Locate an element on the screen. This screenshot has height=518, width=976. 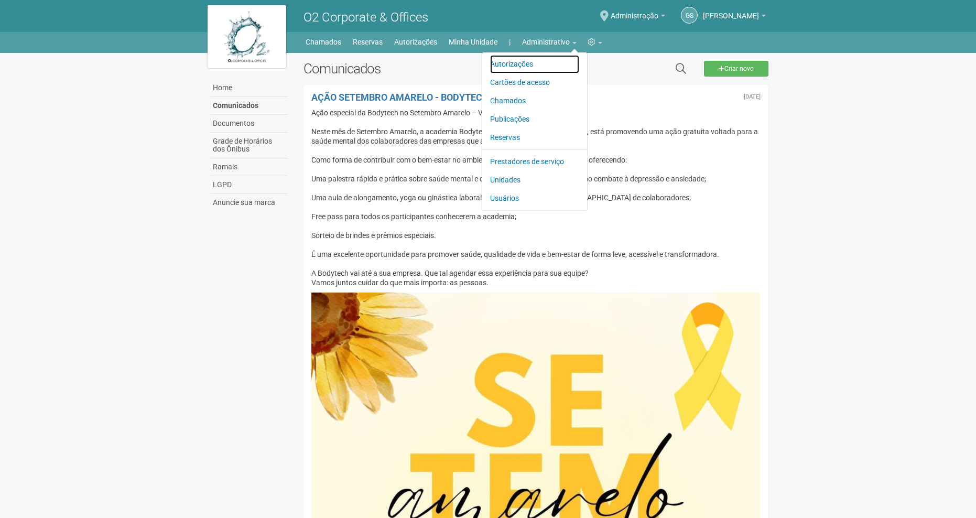
div: Ação especial da Bodytech no Setembro Amarelo – Vamos até sua empresa! Neste mês de Setembro Amar... is located at coordinates (536, 198).